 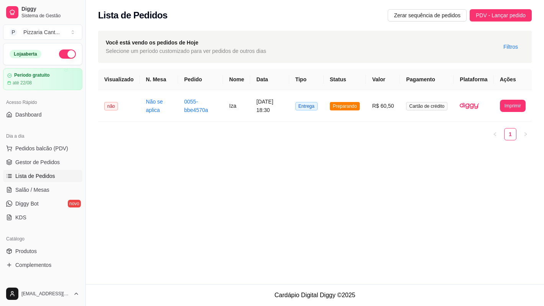 I want to click on span: Sistema de Gestão, so click(x=50, y=16).